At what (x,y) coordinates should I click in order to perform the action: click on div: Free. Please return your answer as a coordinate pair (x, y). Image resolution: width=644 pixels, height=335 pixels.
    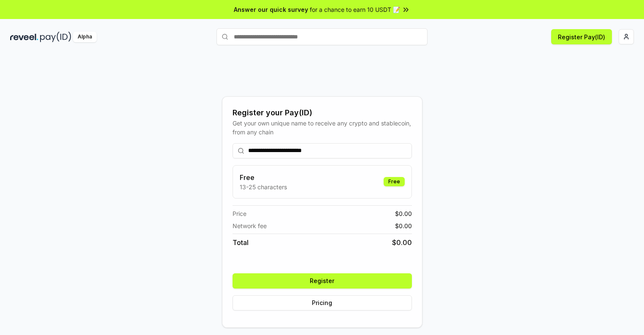
    Looking at the image, I should click on (394, 182).